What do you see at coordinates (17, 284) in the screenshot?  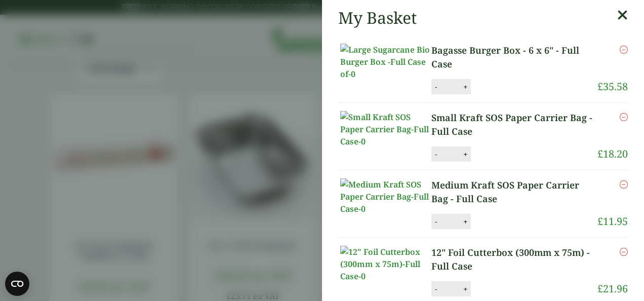 I see `button: Open CMP widget` at bounding box center [17, 284].